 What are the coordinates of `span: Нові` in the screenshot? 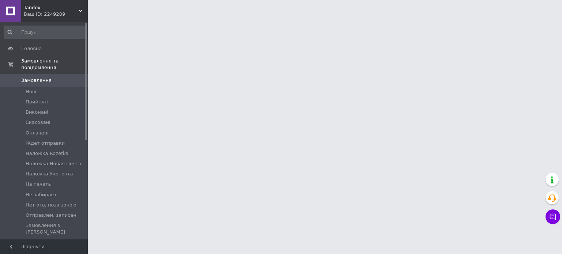 It's located at (31, 92).